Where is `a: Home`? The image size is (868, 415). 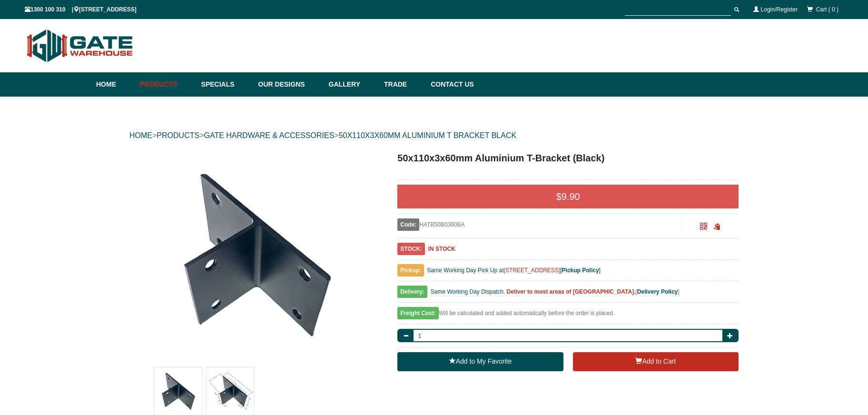
a: Home is located at coordinates (115, 84).